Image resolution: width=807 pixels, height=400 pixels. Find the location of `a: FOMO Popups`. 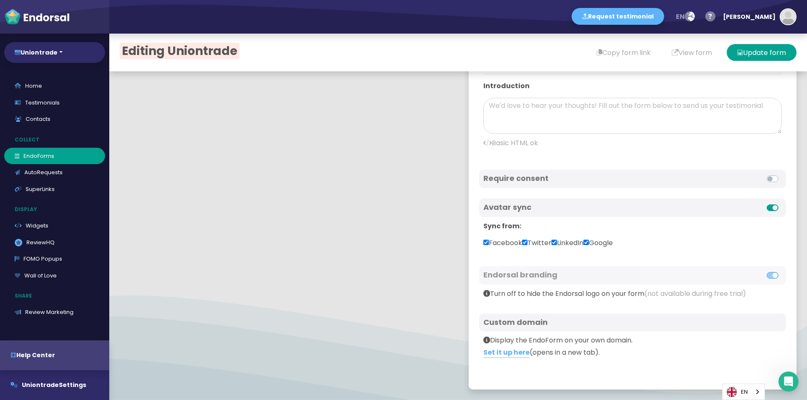

a: FOMO Popups is located at coordinates (55, 259).